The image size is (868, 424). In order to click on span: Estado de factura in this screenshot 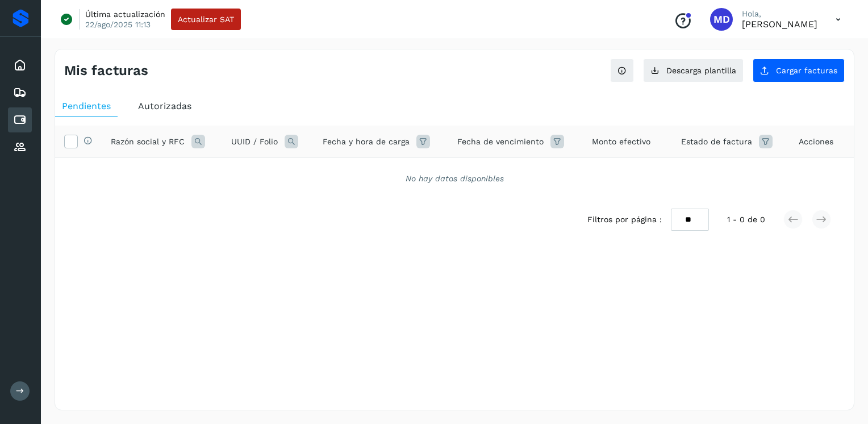, I will do `click(716, 141)`.